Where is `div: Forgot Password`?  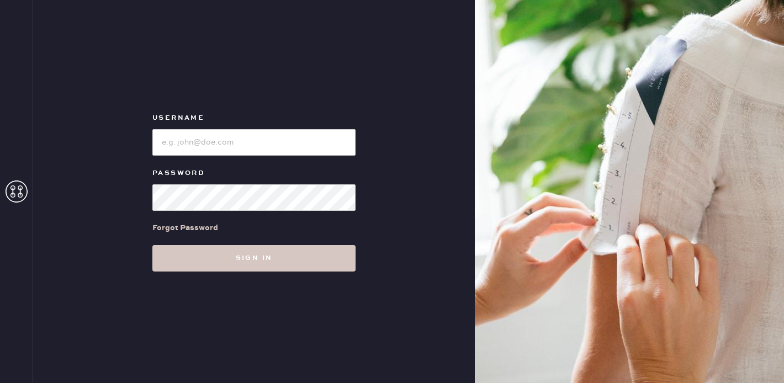
div: Forgot Password is located at coordinates (185, 228).